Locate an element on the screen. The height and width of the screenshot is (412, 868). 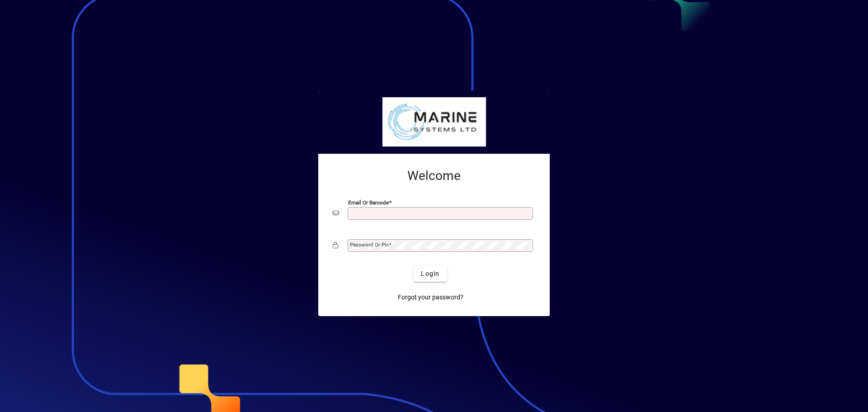
span: Forgot your password? is located at coordinates (431, 297).